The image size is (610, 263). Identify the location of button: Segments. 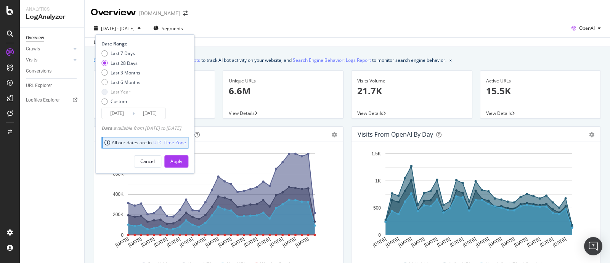
(168, 28).